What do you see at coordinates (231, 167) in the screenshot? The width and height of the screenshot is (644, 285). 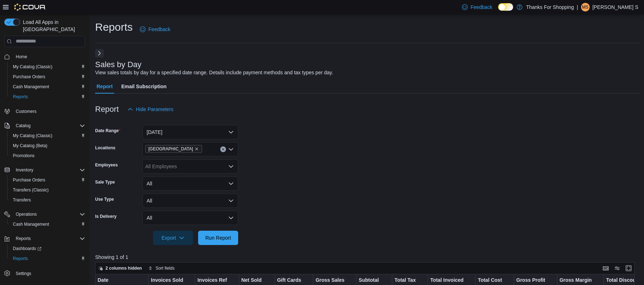 I see `button: Open list of options` at bounding box center [231, 167].